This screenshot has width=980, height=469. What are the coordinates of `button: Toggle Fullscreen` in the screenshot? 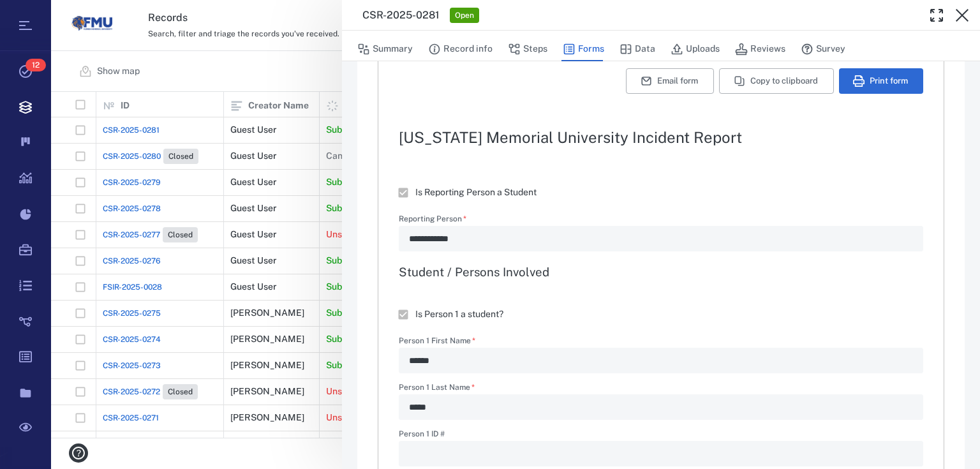 It's located at (937, 15).